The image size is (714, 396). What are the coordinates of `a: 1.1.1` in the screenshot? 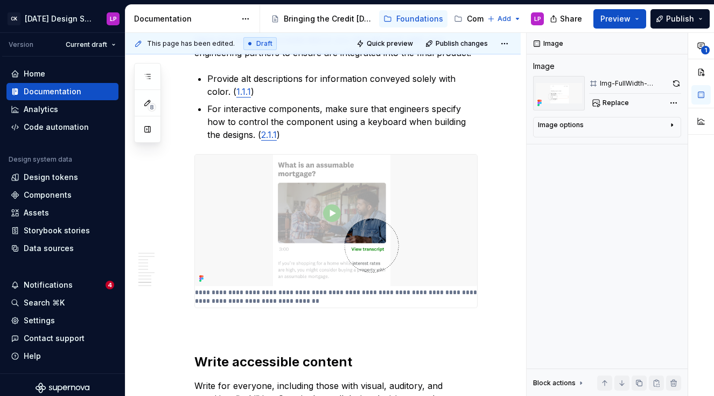 It's located at (243, 92).